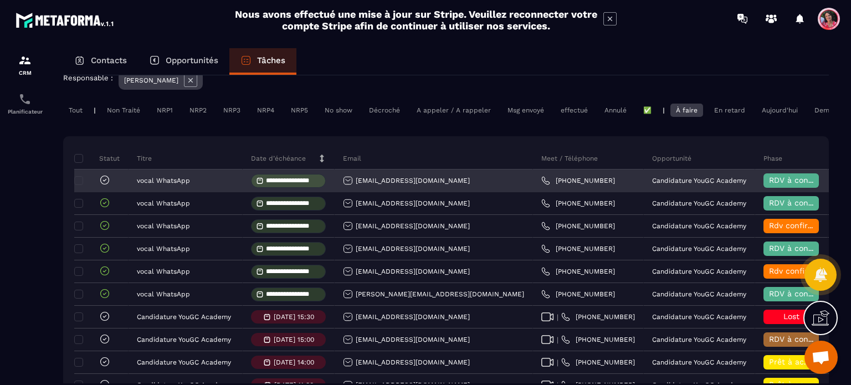 This screenshot has width=851, height=385. Describe the element at coordinates (730, 110) in the screenshot. I see `div: En retard` at that location.